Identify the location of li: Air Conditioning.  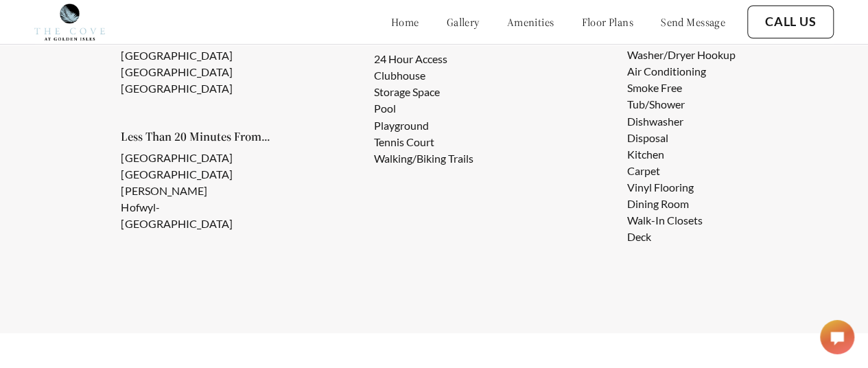
(682, 71).